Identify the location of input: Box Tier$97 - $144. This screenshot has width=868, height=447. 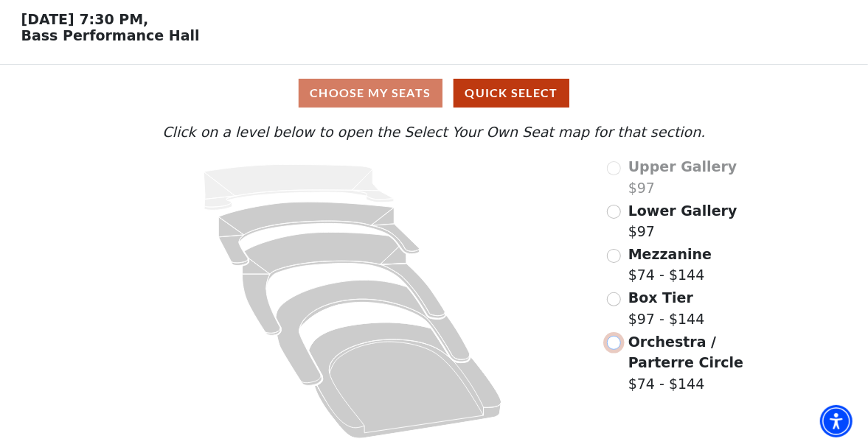
(614, 299).